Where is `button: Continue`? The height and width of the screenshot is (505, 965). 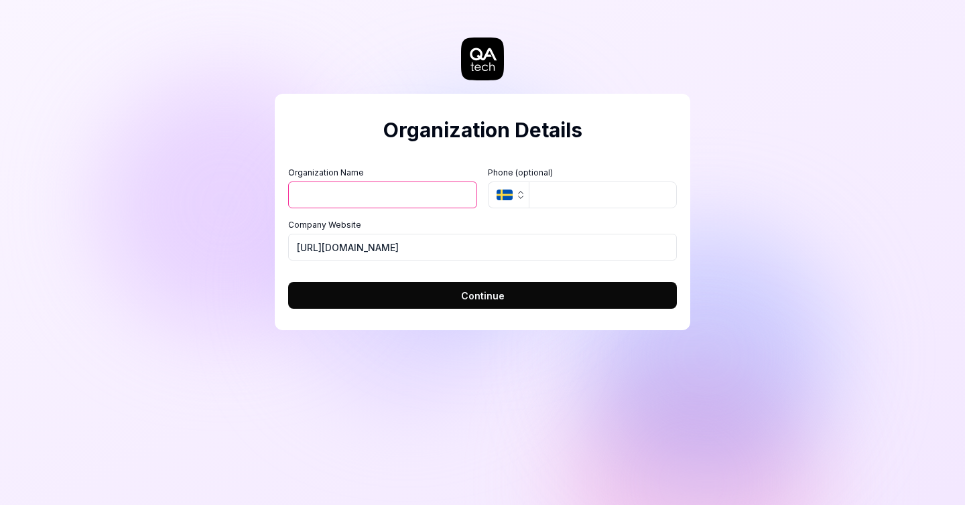 button: Continue is located at coordinates (482, 295).